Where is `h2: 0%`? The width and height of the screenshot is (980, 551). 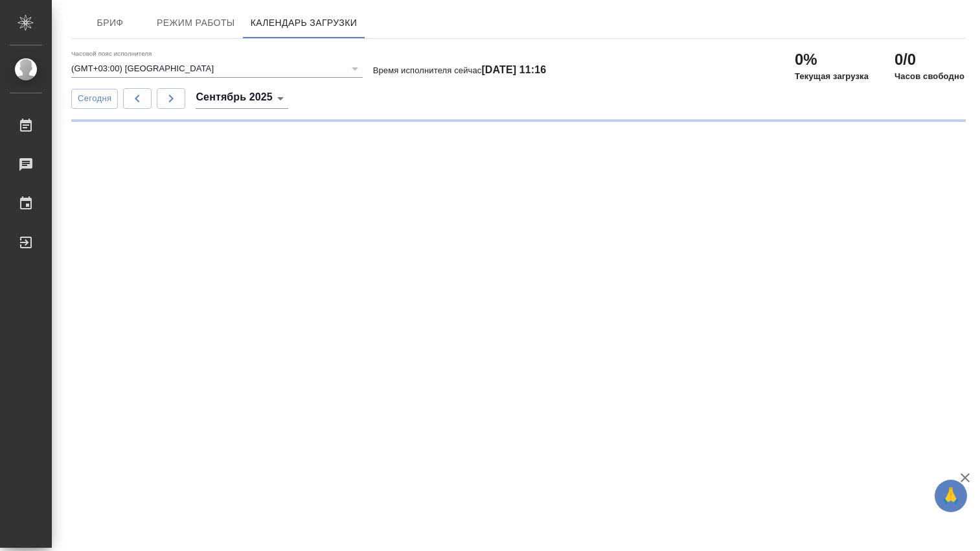 h2: 0% is located at coordinates (832, 60).